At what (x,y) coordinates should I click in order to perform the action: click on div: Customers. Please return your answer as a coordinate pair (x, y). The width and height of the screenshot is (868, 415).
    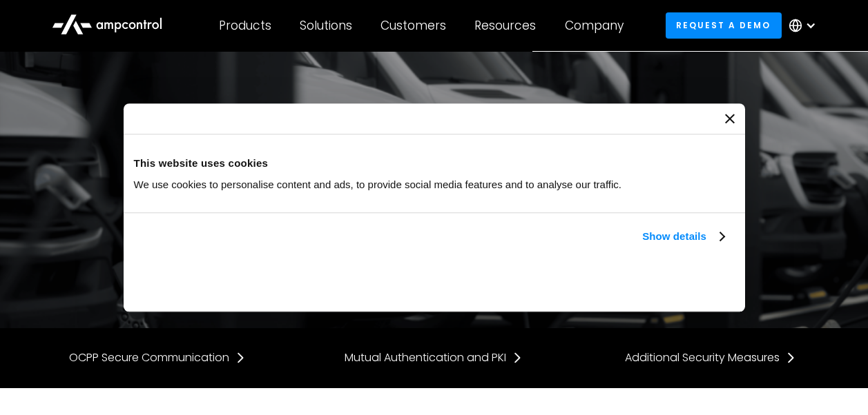
    Looking at the image, I should click on (413, 25).